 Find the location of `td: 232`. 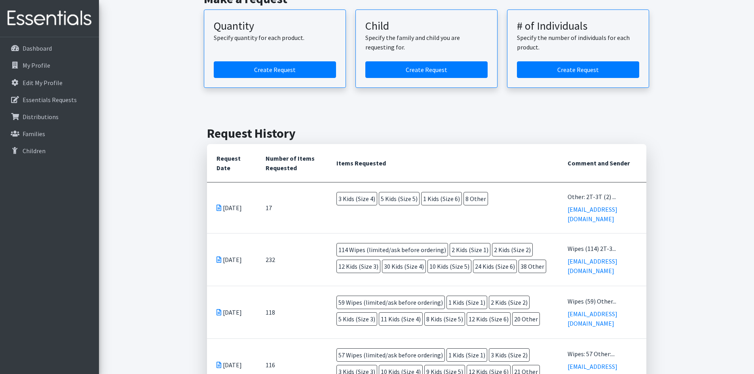

td: 232 is located at coordinates (291, 259).